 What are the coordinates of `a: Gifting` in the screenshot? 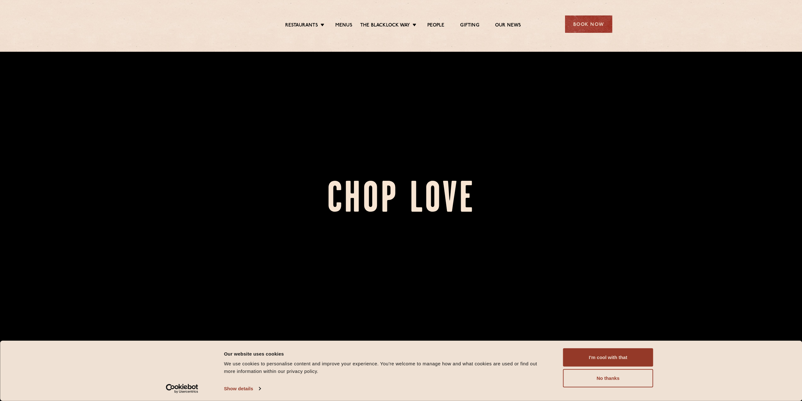 It's located at (470, 26).